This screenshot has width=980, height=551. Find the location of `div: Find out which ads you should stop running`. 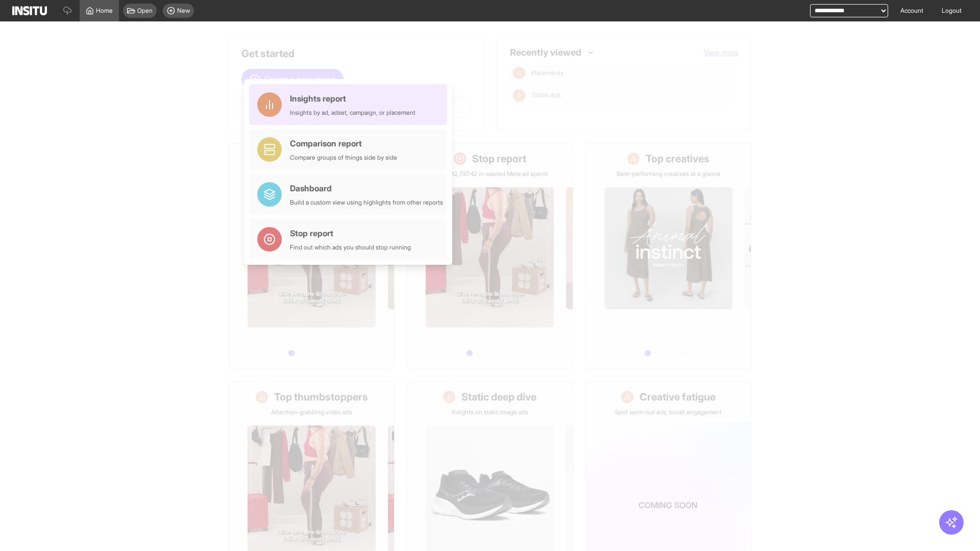

div: Find out which ads you should stop running is located at coordinates (350, 248).